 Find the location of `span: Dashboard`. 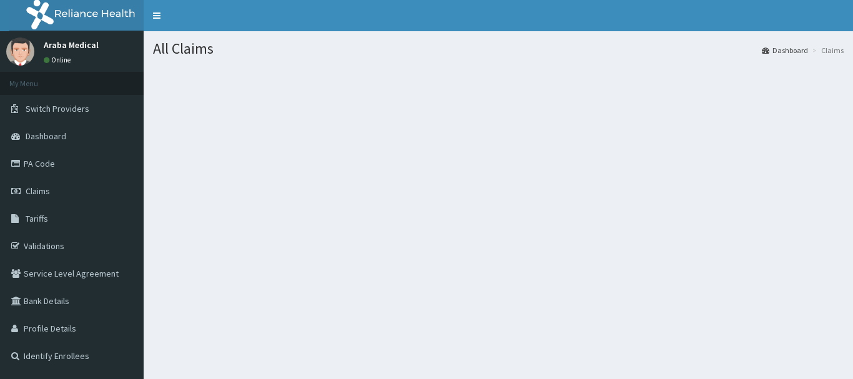

span: Dashboard is located at coordinates (46, 136).